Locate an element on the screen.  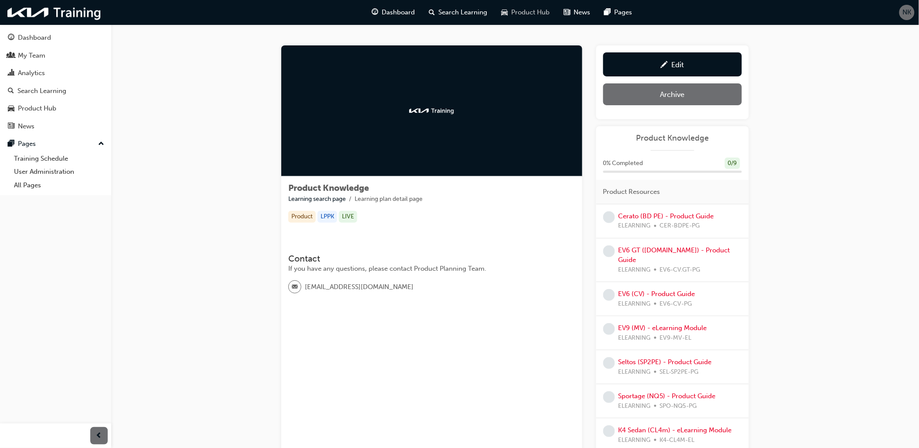
div: Search Learning is located at coordinates (42, 91).